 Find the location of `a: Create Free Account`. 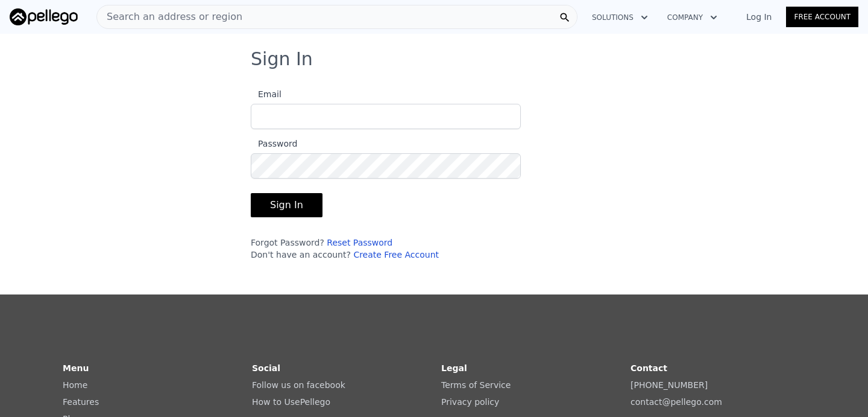

a: Create Free Account is located at coordinates (396, 255).